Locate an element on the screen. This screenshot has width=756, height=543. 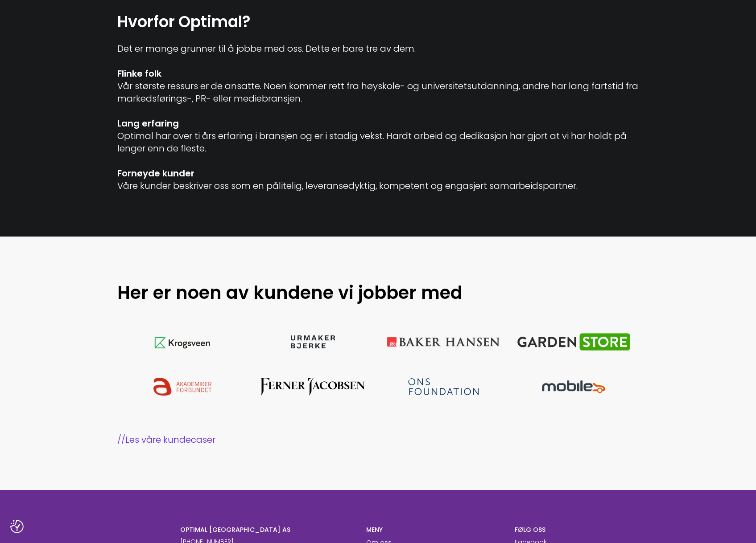
a: //Les våre kundecaser is located at coordinates (378, 440).